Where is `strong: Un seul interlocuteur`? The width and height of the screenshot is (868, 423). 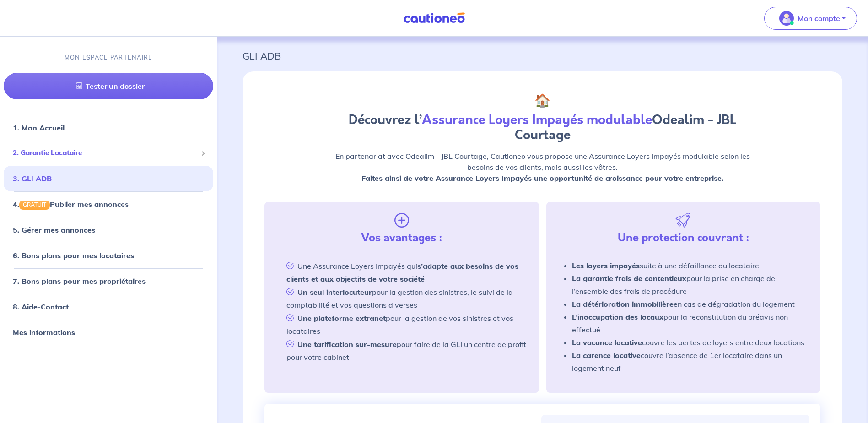
strong: Un seul interlocuteur is located at coordinates (335, 292).